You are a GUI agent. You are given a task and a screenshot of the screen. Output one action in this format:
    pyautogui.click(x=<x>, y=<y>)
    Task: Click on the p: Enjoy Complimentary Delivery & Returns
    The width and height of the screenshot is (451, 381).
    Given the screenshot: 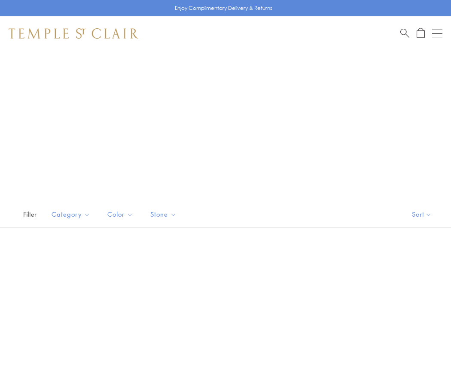 What is the action you would take?
    pyautogui.click(x=223, y=8)
    